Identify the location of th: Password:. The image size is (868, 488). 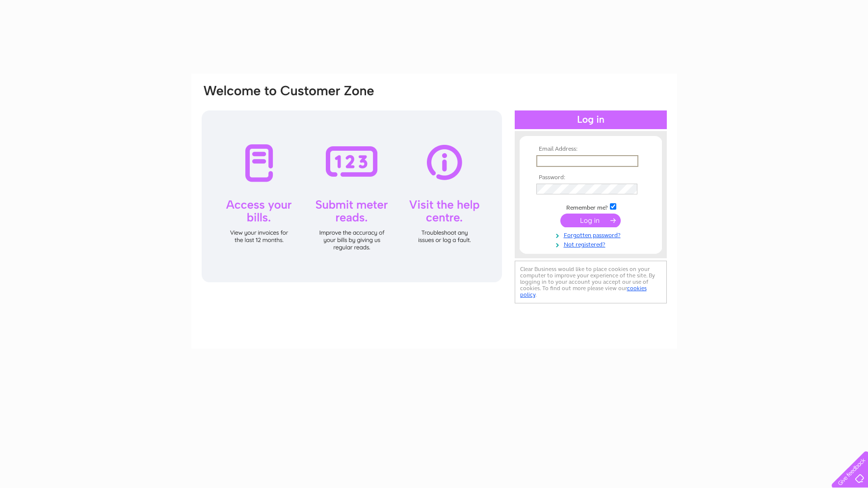
(591, 178).